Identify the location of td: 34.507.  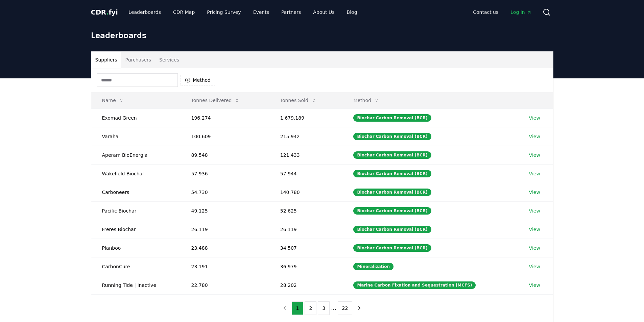
(306, 248).